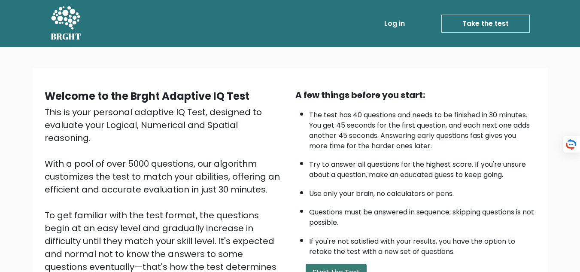  What do you see at coordinates (423, 168) in the screenshot?
I see `li: Try to answer all questions for the highest score. If you're unsure about a question, make an edu...` at bounding box center [423, 168].